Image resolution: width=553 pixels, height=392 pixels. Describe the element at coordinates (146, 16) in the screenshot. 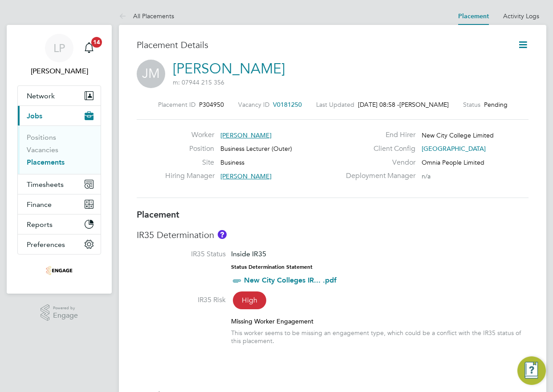

I see `a: All Placements` at that location.